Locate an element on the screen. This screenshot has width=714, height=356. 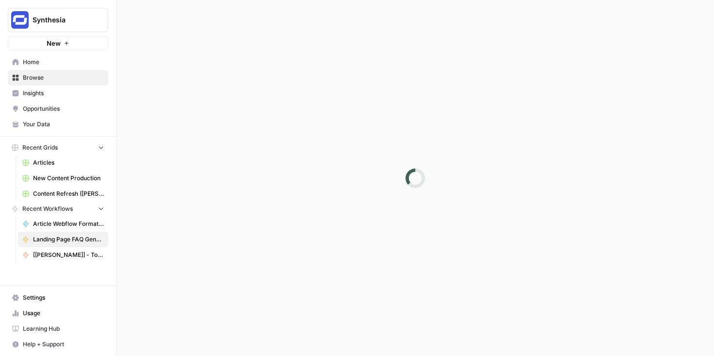
a: Usage is located at coordinates (58, 313).